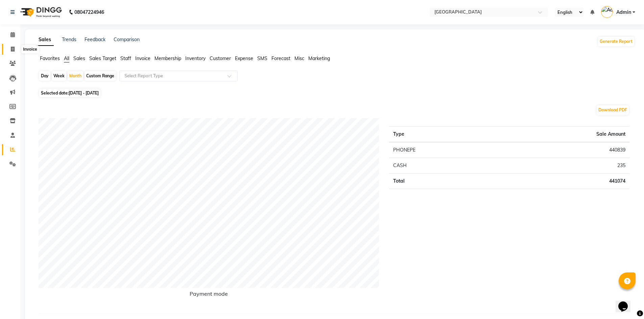 The height and width of the screenshot is (319, 644). What do you see at coordinates (263, 58) in the screenshot?
I see `span: SMS` at bounding box center [263, 58].